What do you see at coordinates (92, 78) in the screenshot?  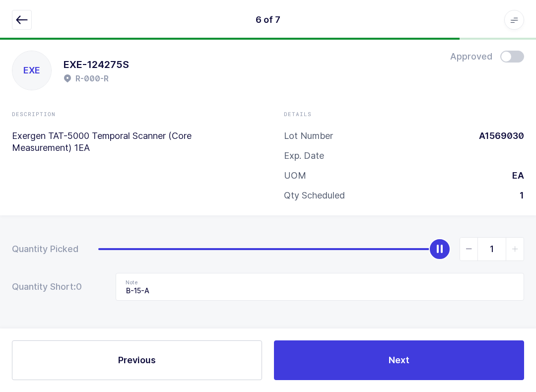 I see `h2: R-000-R` at bounding box center [92, 78].